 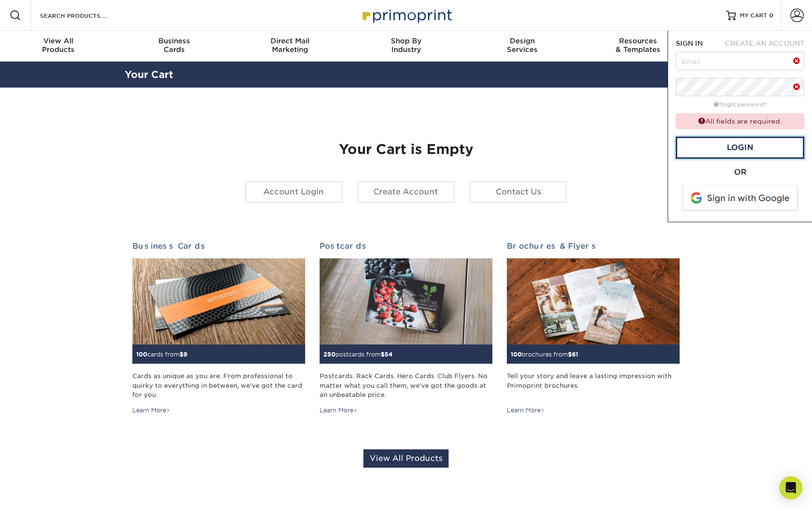 I want to click on a: View All Products, so click(x=406, y=459).